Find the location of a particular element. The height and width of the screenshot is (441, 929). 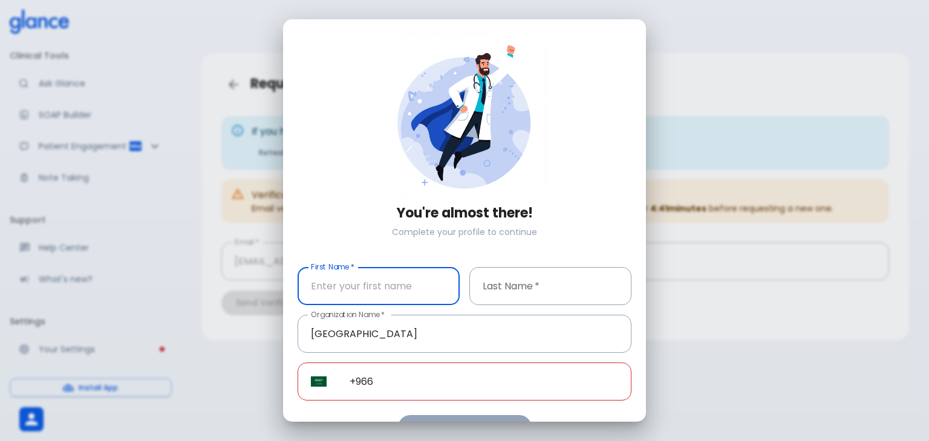

input: Enter your last name is located at coordinates (550, 286).